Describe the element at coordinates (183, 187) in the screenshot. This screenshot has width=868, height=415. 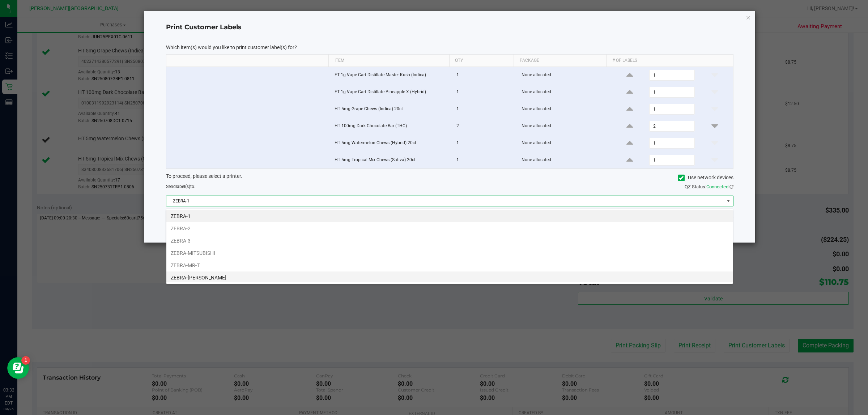
I see `span: label(s)` at that location.